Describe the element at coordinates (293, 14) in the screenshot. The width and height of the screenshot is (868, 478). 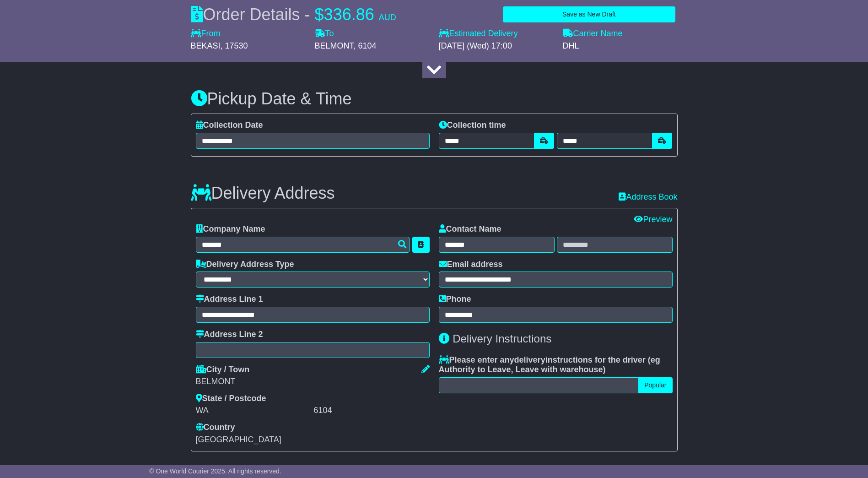
I see `div: Order Details -` at that location.